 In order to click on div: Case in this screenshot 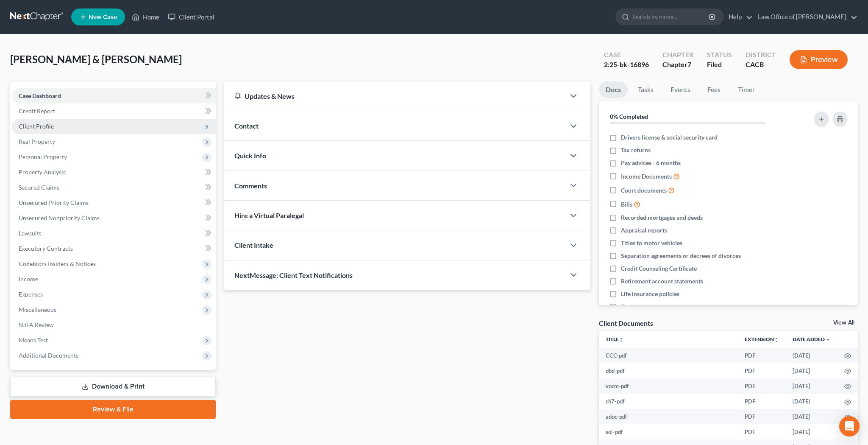, I will do `click(626, 55)`.